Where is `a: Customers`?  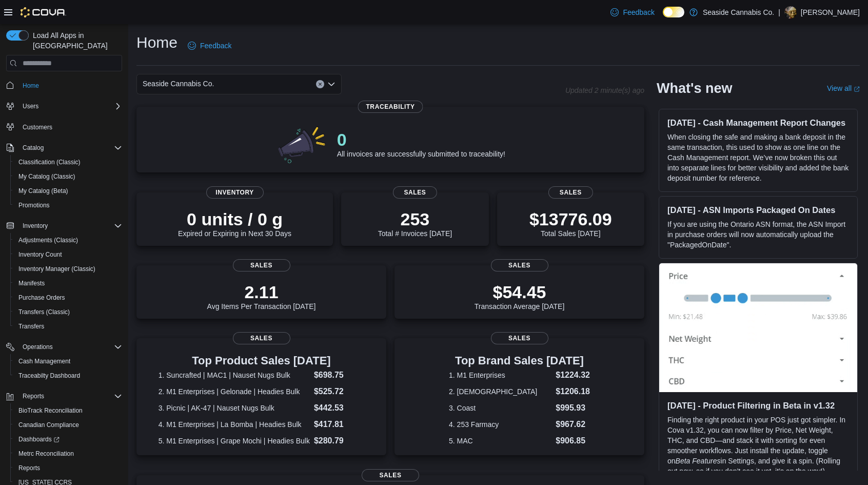
a: Customers is located at coordinates (38, 127).